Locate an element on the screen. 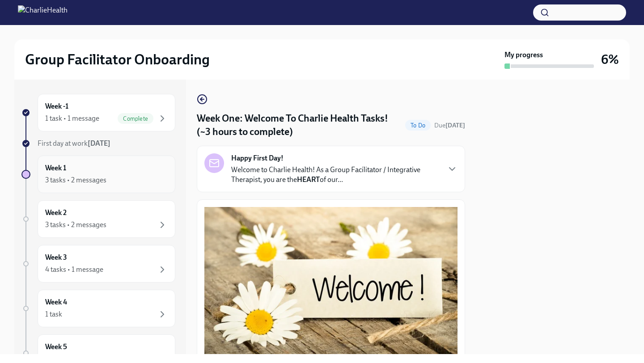 The image size is (644, 363). span: September 9th, 2025 10:00 is located at coordinates (449, 125).